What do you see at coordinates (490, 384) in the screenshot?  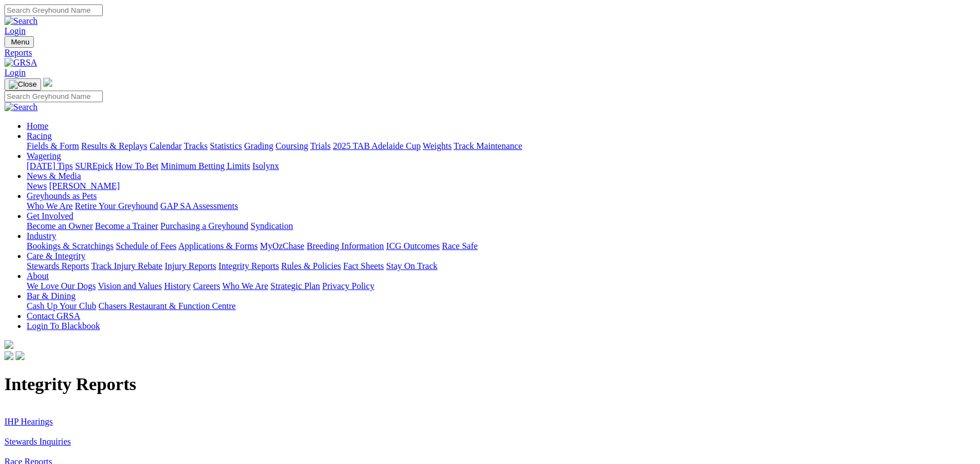 I see `h1: Integrity Reports` at bounding box center [490, 384].